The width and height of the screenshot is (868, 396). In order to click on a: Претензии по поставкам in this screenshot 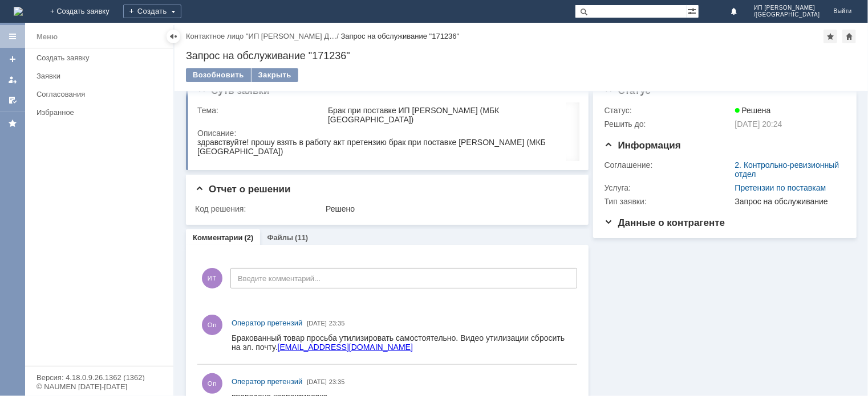, I will do `click(780, 188)`.